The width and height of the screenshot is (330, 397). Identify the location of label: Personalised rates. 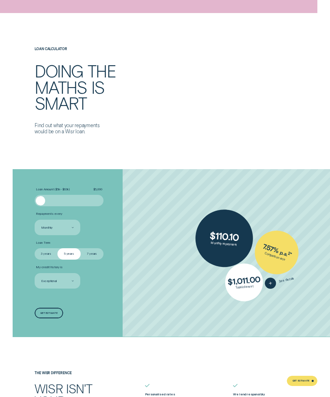
(160, 394).